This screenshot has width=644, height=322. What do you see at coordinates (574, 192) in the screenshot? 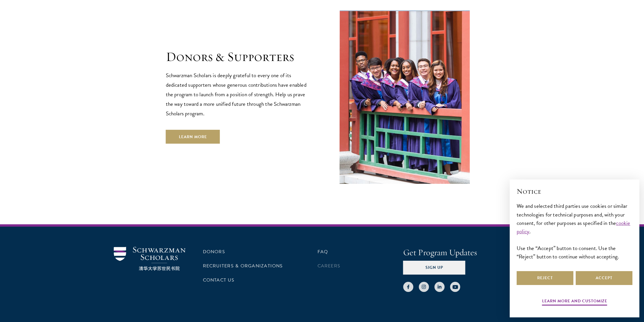
I see `h2: Notice` at bounding box center [574, 192].